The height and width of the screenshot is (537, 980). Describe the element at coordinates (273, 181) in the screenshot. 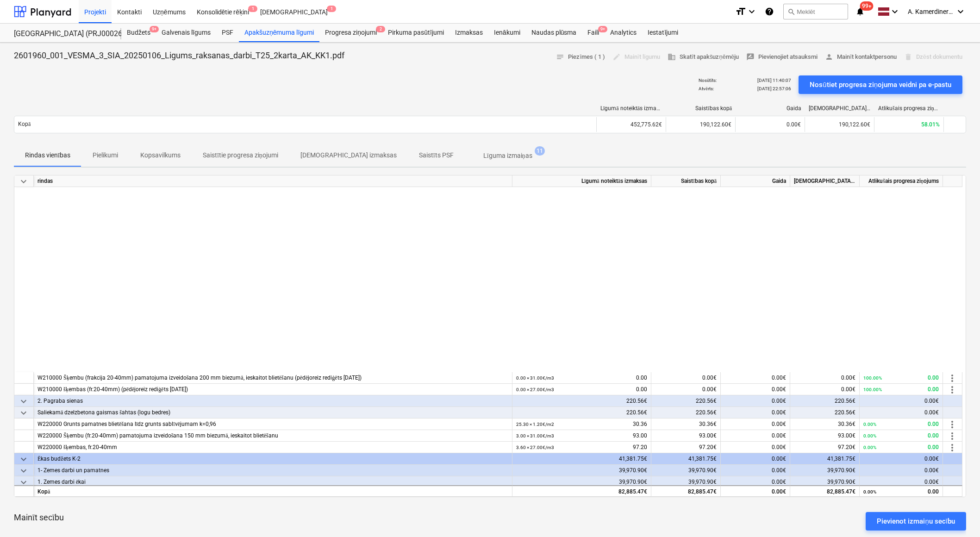

I see `div: rindas` at that location.